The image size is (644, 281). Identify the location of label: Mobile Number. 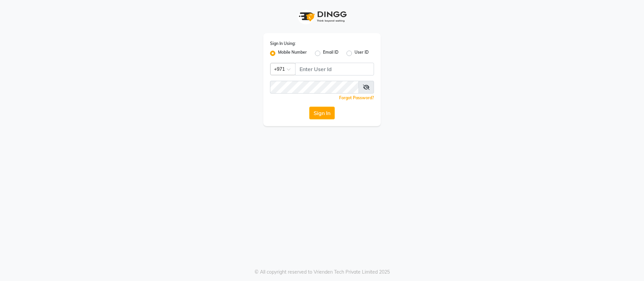
(293, 54).